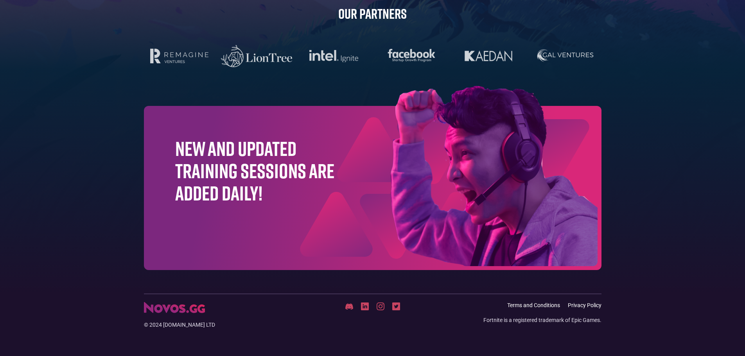 The image size is (745, 356). Describe the element at coordinates (373, 13) in the screenshot. I see `h2: Our Partners` at that location.